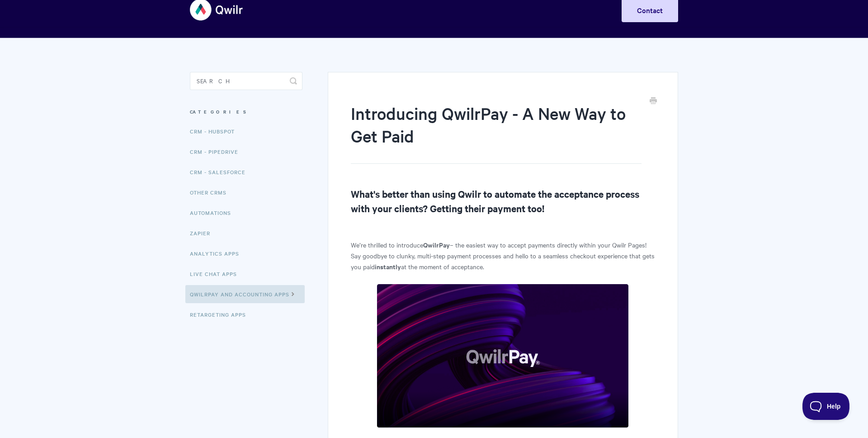 This screenshot has width=868, height=438. Describe the element at coordinates (212, 192) in the screenshot. I see `a: Other CRMs` at that location.